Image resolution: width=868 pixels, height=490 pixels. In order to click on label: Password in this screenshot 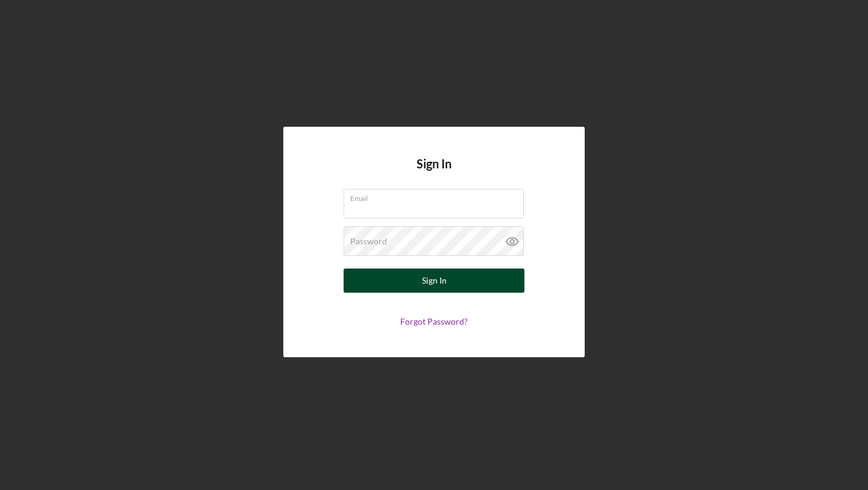, I will do `click(368, 242)`.